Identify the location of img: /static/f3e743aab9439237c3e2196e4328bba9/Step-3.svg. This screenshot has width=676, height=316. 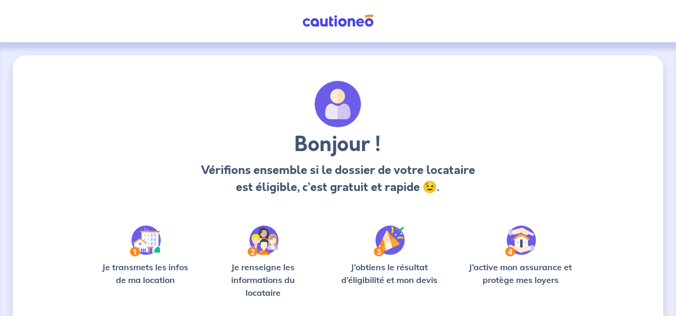
(389, 241).